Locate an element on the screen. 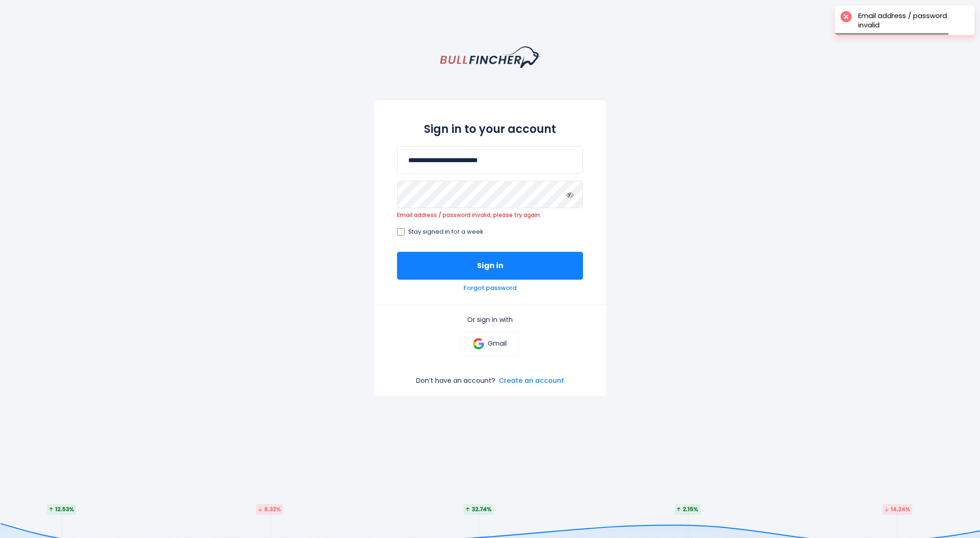 The image size is (980, 538). p: Or sign in with is located at coordinates (490, 320).